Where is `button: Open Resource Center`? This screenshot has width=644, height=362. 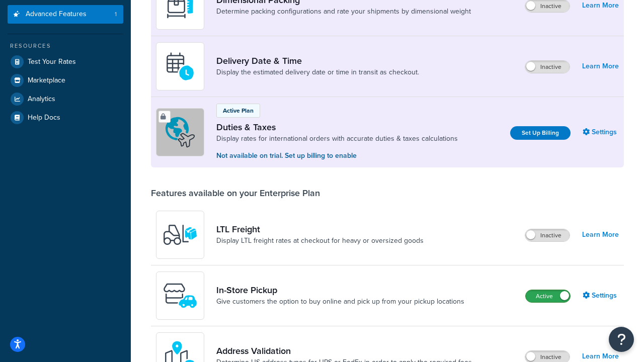
button: Open Resource Center is located at coordinates (622, 340).